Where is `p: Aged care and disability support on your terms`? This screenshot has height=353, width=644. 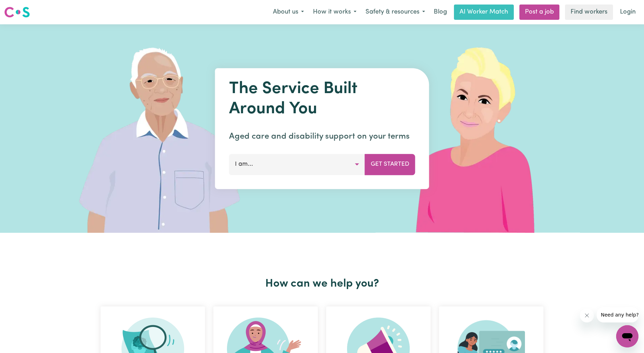
p: Aged care and disability support on your terms is located at coordinates (322, 137).